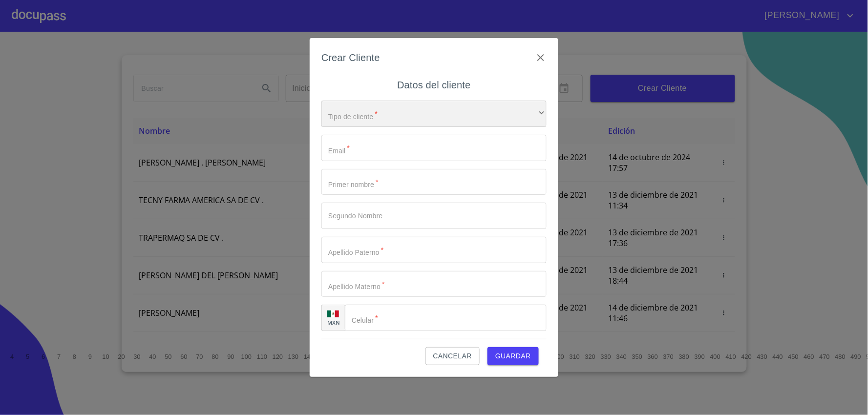 The height and width of the screenshot is (415, 868). I want to click on button: Cancelar, so click(452, 356).